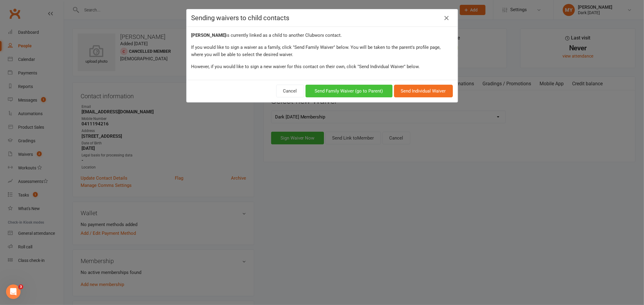 Image resolution: width=644 pixels, height=305 pixels. I want to click on div: However, if you would like to sign a new waiver for this contact on their own, click "Send Indivi..., so click(322, 67).